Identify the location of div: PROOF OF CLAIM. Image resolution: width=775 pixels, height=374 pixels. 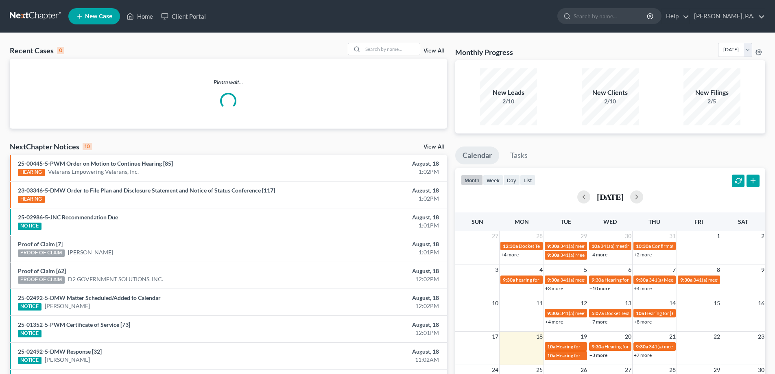
(41, 253).